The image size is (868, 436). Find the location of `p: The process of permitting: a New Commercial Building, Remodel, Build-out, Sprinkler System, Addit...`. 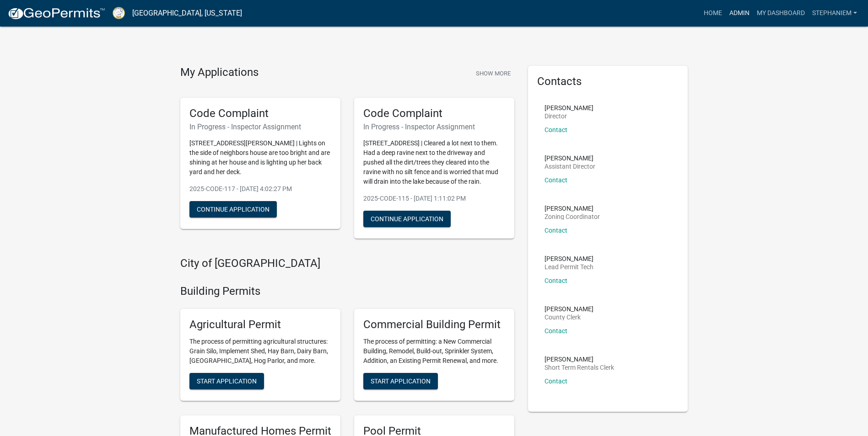

p: The process of permitting: a New Commercial Building, Remodel, Build-out, Sprinkler System, Addit... is located at coordinates (434, 351).